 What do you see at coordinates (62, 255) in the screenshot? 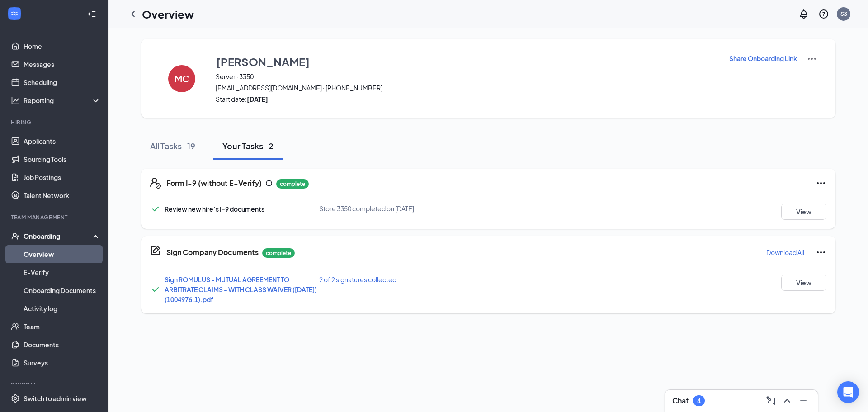
I see `a: Overview` at bounding box center [62, 255].